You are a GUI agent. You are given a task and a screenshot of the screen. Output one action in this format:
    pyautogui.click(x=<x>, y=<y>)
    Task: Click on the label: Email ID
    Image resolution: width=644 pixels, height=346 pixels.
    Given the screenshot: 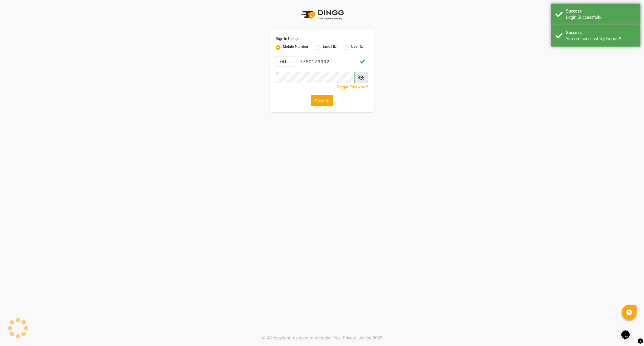 What is the action you would take?
    pyautogui.click(x=330, y=48)
    